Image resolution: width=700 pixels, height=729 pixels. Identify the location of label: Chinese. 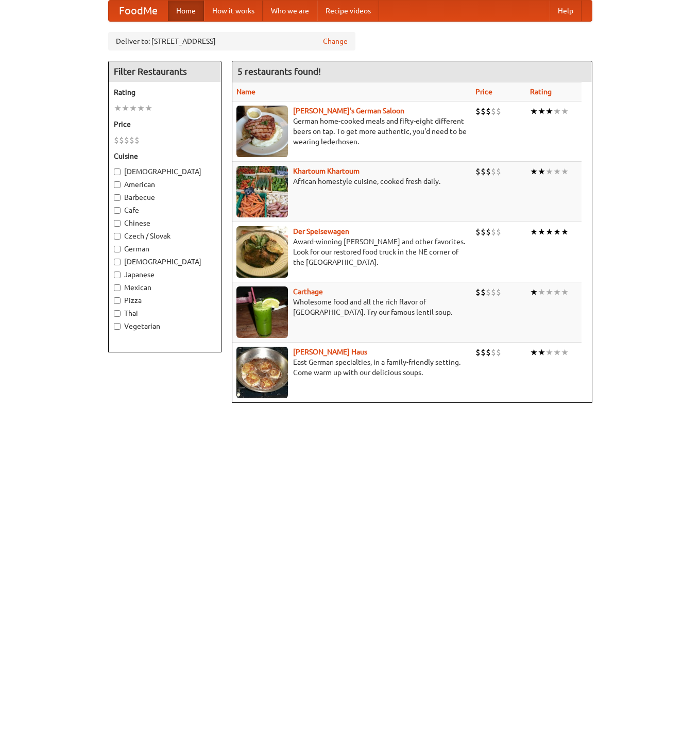
(165, 223).